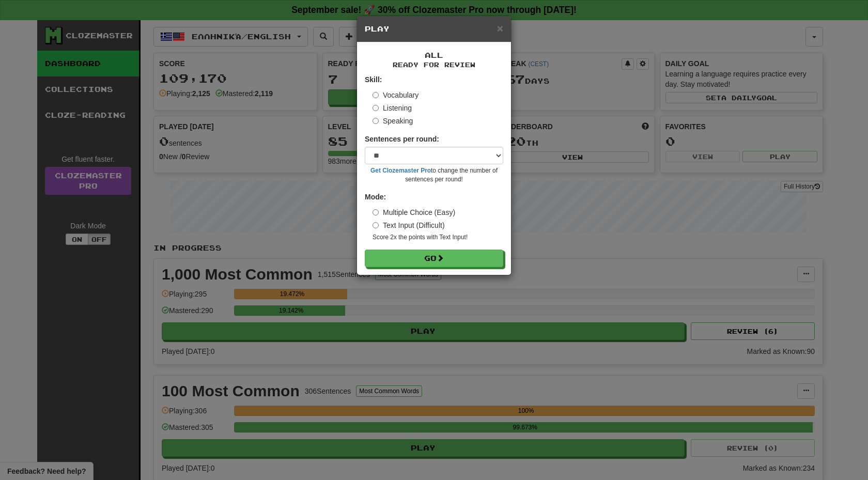 The width and height of the screenshot is (868, 480). What do you see at coordinates (393, 121) in the screenshot?
I see `label: Speaking` at bounding box center [393, 121].